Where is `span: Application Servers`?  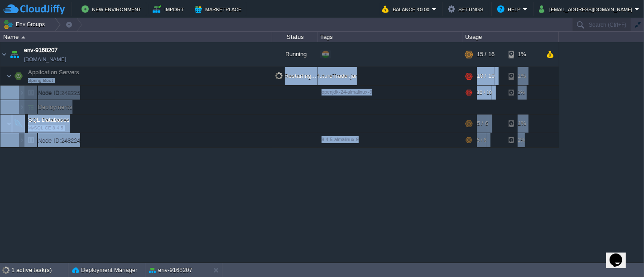
span: Application Servers is located at coordinates (54, 72).